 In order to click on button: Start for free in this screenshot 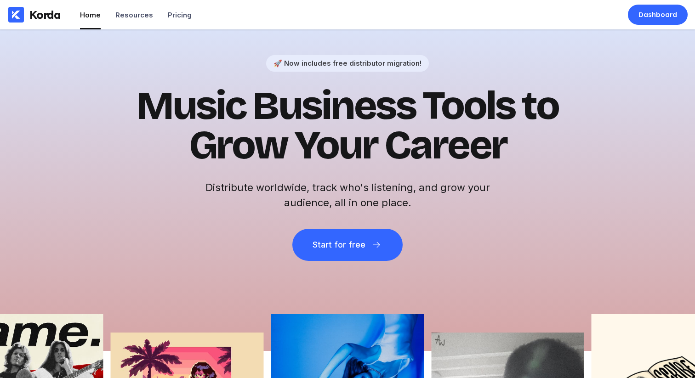, I will do `click(348, 245)`.